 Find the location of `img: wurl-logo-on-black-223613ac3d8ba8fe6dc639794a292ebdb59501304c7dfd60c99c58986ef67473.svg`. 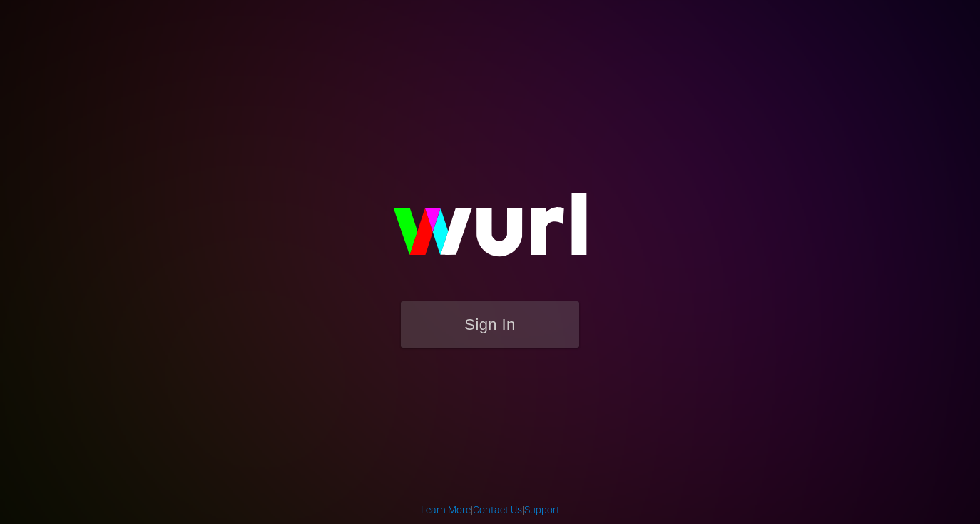

img: wurl-logo-on-black-223613ac3d8ba8fe6dc639794a292ebdb59501304c7dfd60c99c58986ef67473.svg is located at coordinates (490, 231).